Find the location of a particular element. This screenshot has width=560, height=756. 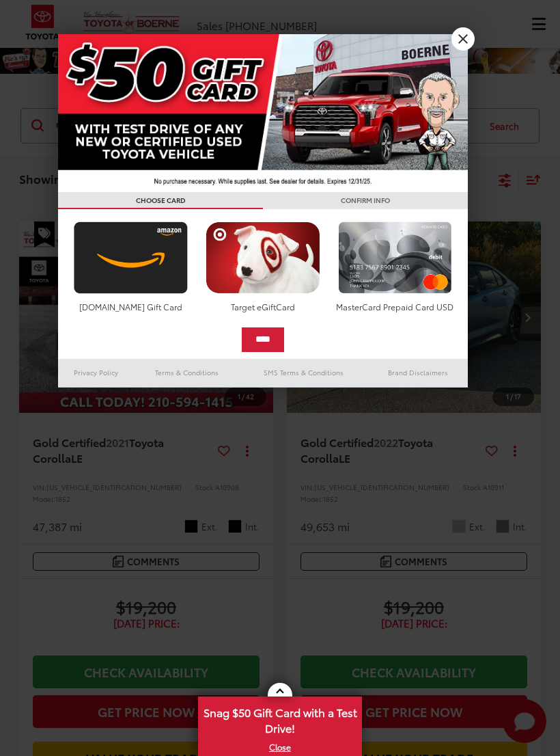

a: SMS Terms & Conditions is located at coordinates (303, 372).